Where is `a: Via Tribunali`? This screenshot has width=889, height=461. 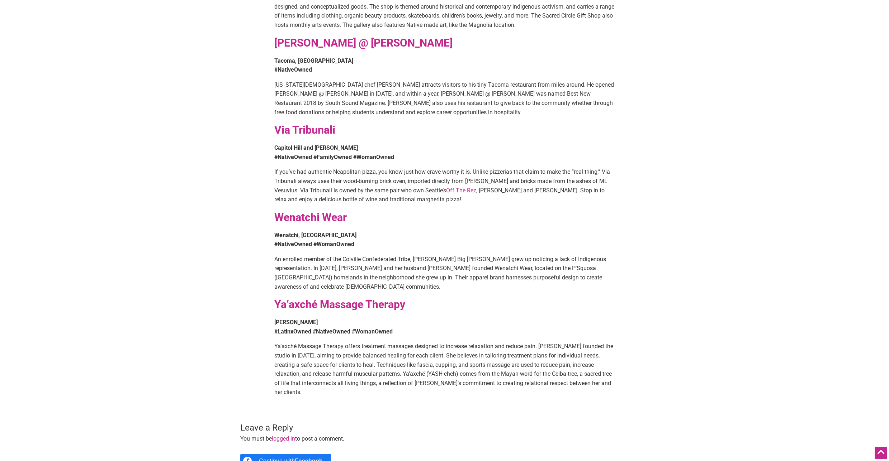
a: Via Tribunali is located at coordinates (305, 130).